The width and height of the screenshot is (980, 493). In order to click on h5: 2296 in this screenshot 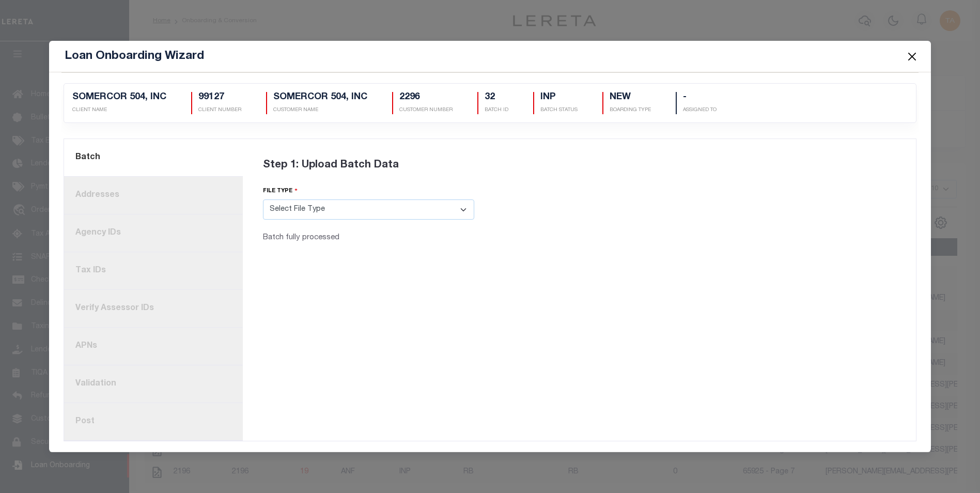, I will do `click(425, 97)`.